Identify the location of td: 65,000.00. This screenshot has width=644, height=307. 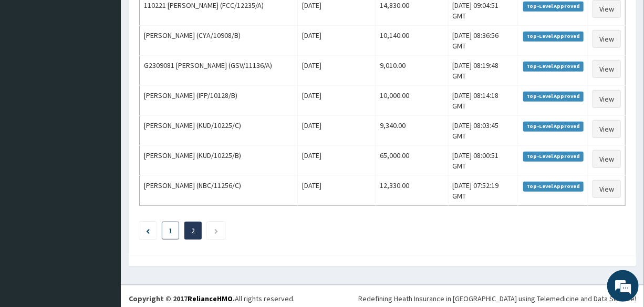
(412, 160).